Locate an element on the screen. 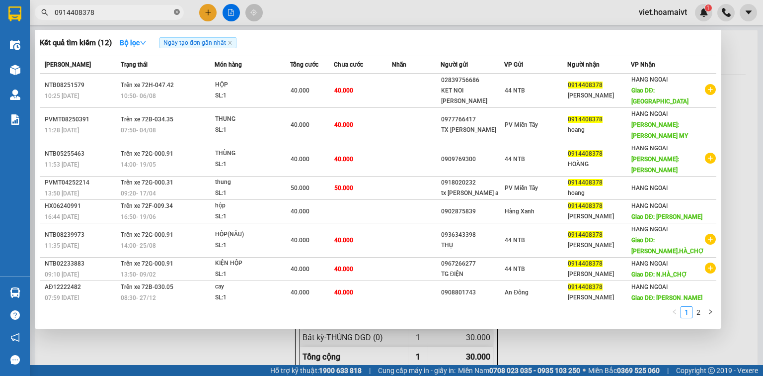  button: Bộ lọcdown is located at coordinates (133, 43).